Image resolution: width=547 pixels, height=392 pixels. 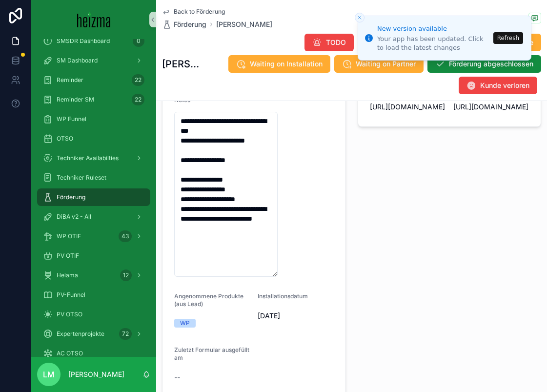 I want to click on a: DiBA v2 - All, so click(x=94, y=217).